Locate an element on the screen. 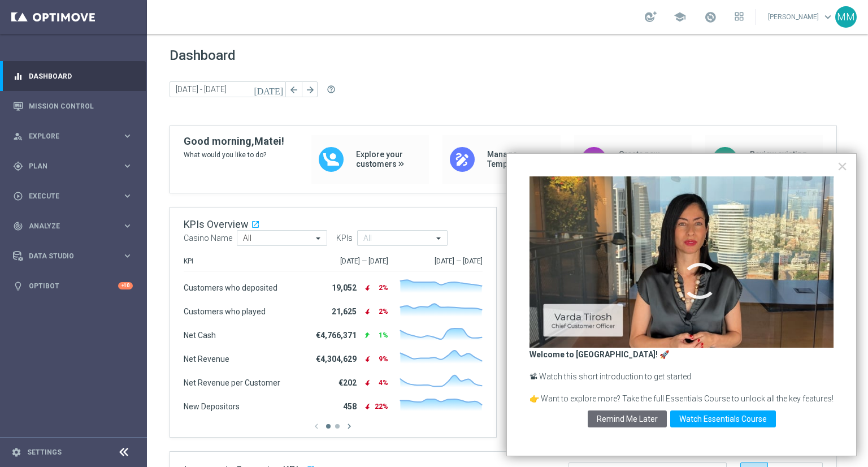  i: lightbulb is located at coordinates (18, 286).